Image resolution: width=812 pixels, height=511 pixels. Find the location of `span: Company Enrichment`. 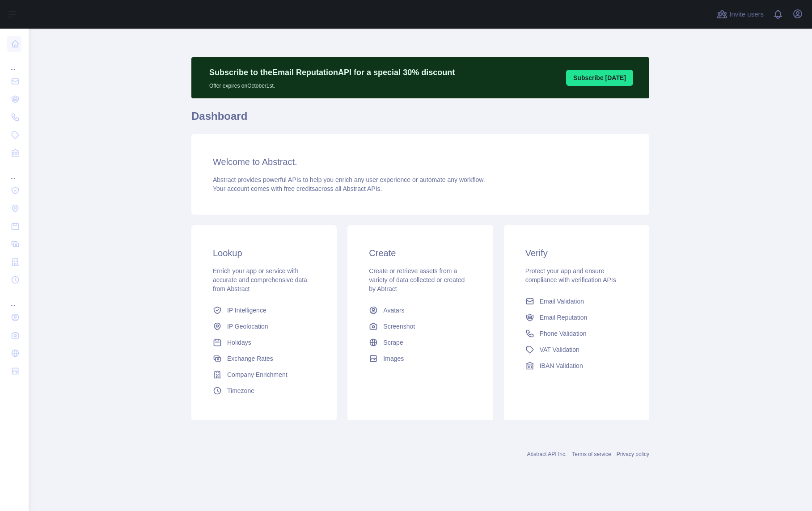

span: Company Enrichment is located at coordinates (257, 374).